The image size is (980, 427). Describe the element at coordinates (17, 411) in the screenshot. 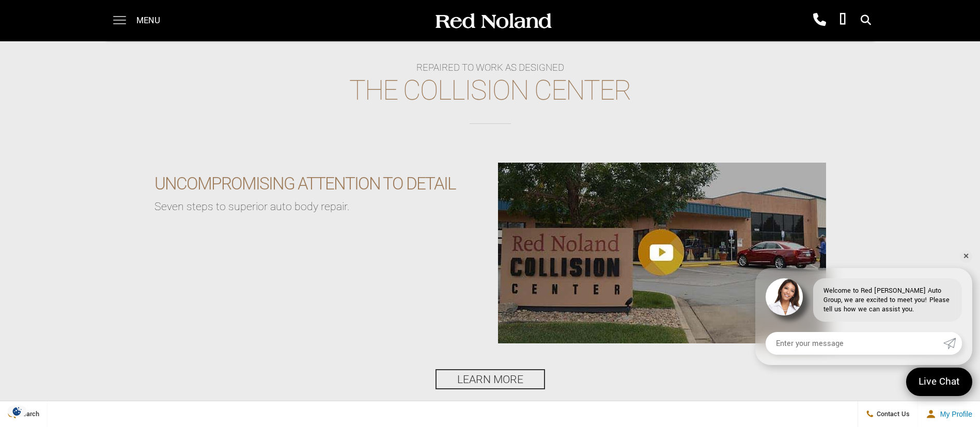

I see `section: Click to Open Cookie Consent Modal` at that location.